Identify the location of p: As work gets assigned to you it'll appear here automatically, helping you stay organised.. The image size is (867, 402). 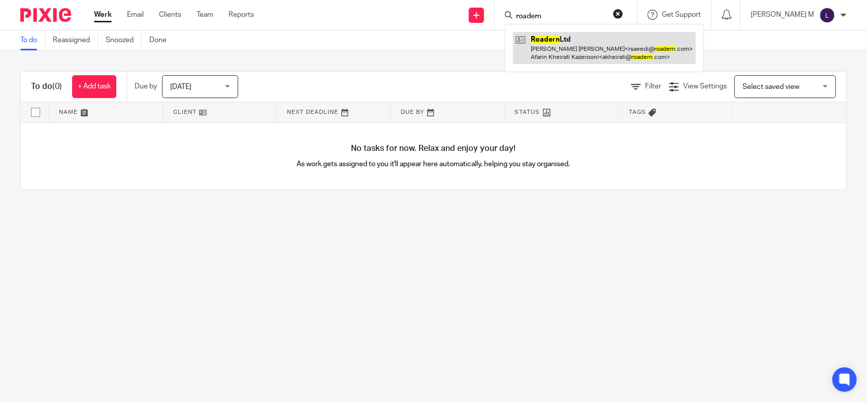
(433, 164).